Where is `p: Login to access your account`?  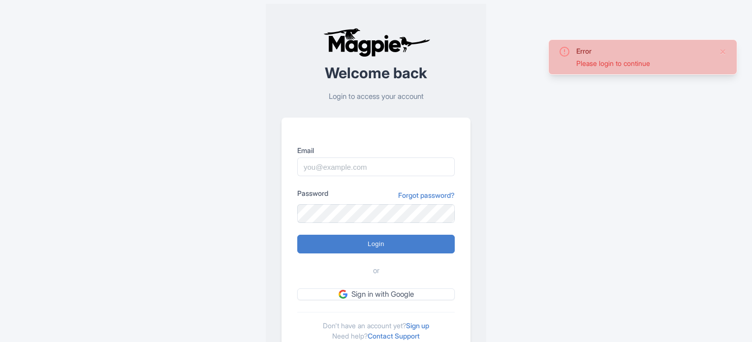 p: Login to access your account is located at coordinates (376, 96).